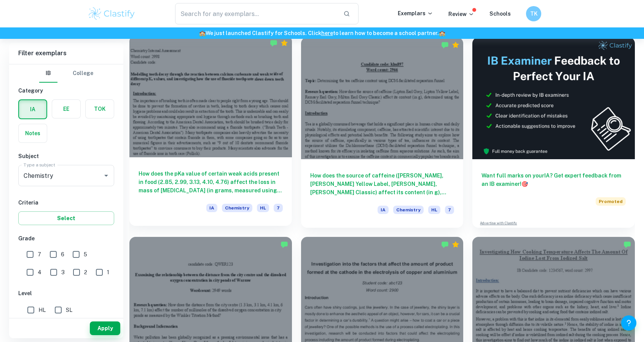 The image size is (644, 342). What do you see at coordinates (461, 14) in the screenshot?
I see `p: Review` at bounding box center [461, 14].